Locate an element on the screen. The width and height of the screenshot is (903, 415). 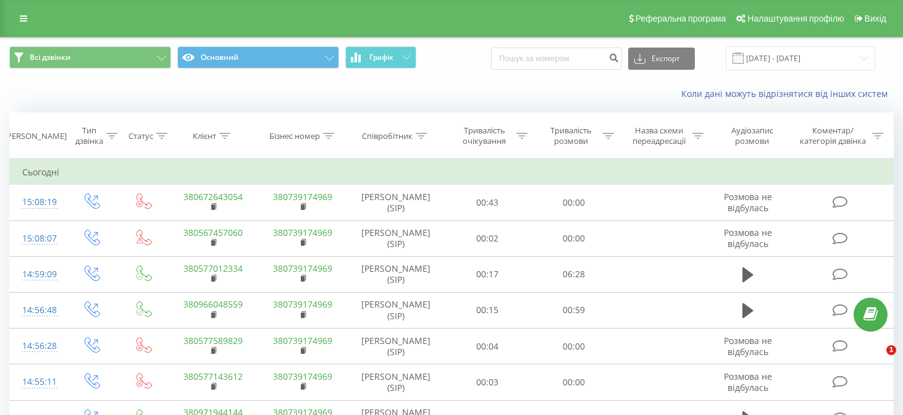
div: 14:59:09 is located at coordinates (37, 274).